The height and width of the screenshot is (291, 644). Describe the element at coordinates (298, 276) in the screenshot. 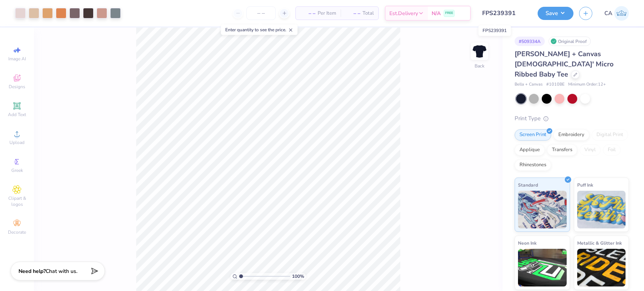

I see `span: 100 %` at that location.